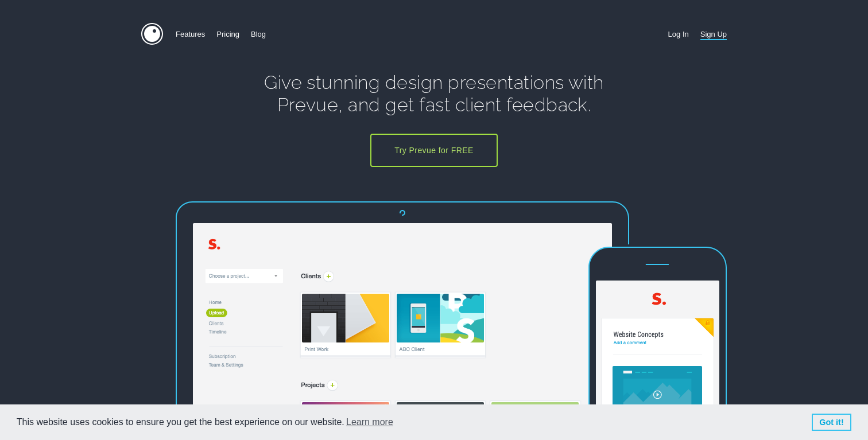  I want to click on span: This website uses cookies to ensure you get the best experience on our website., so click(409, 422).